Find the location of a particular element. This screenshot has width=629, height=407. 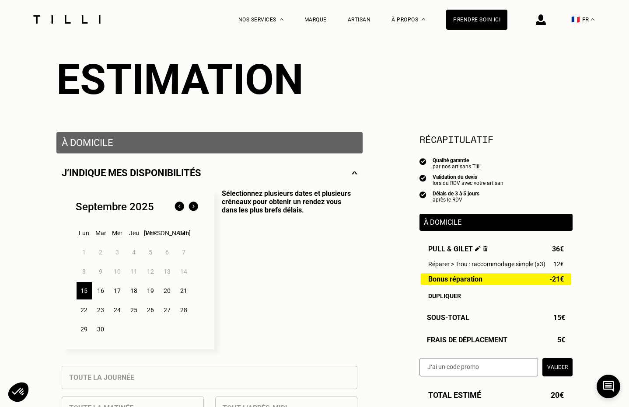

div: 16 is located at coordinates (101, 291).